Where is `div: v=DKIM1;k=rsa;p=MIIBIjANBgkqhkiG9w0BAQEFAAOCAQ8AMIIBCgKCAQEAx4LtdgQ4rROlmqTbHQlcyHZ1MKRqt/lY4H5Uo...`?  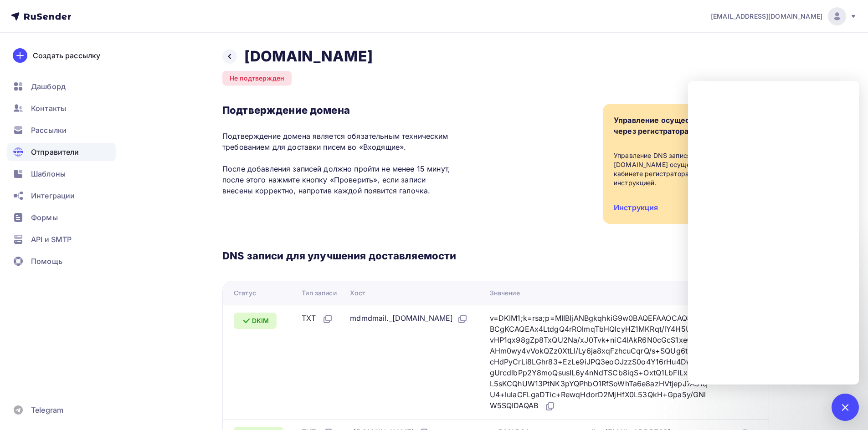
div: v=DKIM1;k=rsa;p=MIIBIjANBgkqhkiG9w0BAQEFAAOCAQ8AMIIBCgKCAQEAx4LtdgQ4rROlmqTbHQlcyHZ1MKRqt/lY4H5Uo... is located at coordinates (600, 362).